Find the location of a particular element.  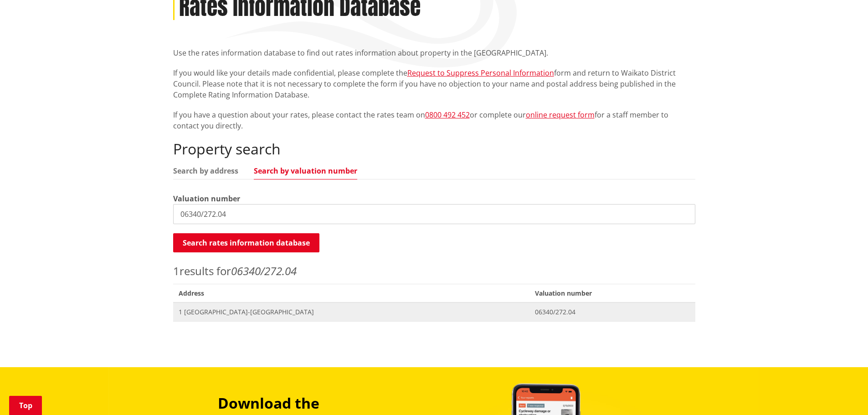

em: 06340/272.04 is located at coordinates (264, 271).